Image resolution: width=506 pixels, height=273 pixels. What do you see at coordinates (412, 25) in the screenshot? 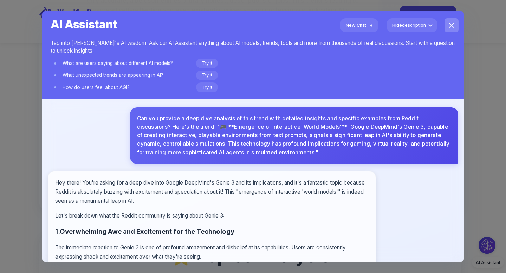
I see `button: Hidedescription` at bounding box center [412, 25].